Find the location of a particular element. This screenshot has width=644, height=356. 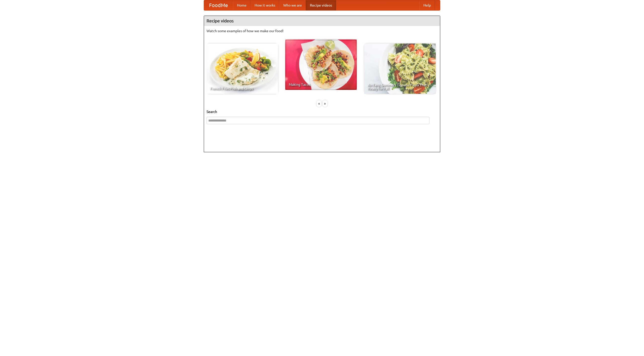

a: FoodMe is located at coordinates (218, 5).